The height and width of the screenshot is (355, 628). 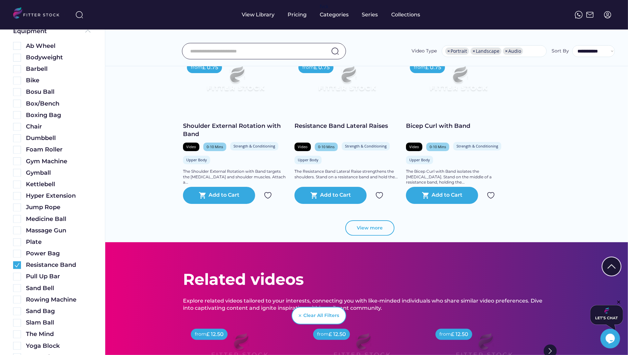 What do you see at coordinates (236, 130) in the screenshot?
I see `div: Shoulder External Rotation with Band` at bounding box center [236, 130].